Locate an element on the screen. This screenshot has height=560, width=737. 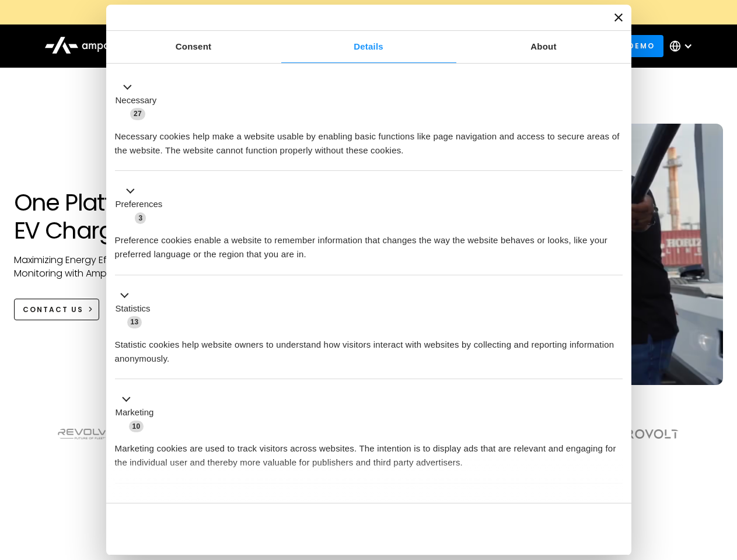
button: Preferences (3) is located at coordinates (142, 205).